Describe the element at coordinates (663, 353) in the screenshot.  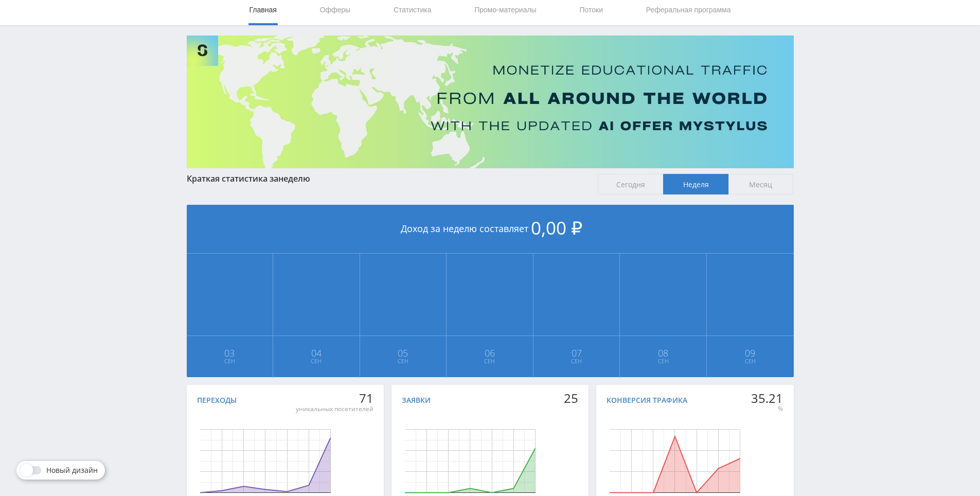
I see `span: 08` at that location.